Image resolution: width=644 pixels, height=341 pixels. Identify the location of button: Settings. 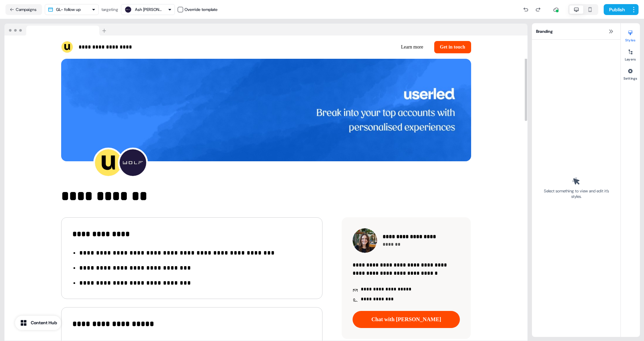
(630, 73).